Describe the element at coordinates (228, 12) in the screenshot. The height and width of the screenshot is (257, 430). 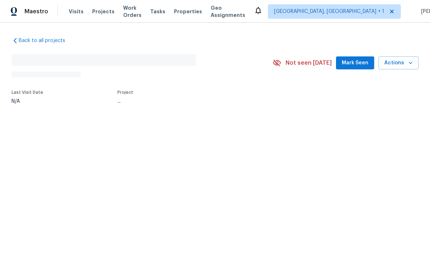
I see `span: Geo Assignments` at that location.